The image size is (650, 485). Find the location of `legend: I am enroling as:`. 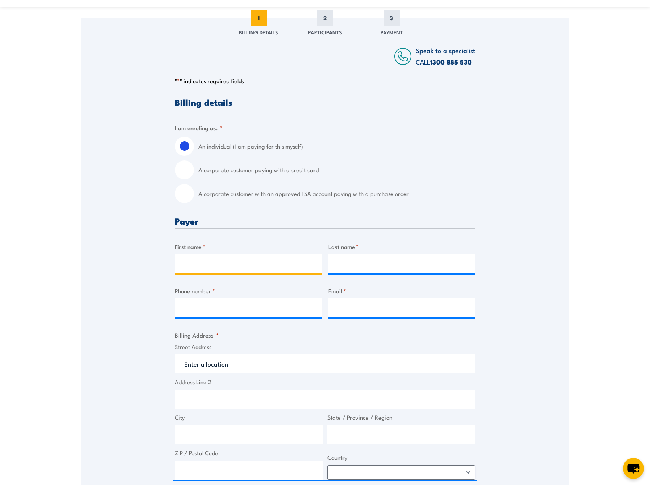

legend: I am enroling as: is located at coordinates (199, 128).